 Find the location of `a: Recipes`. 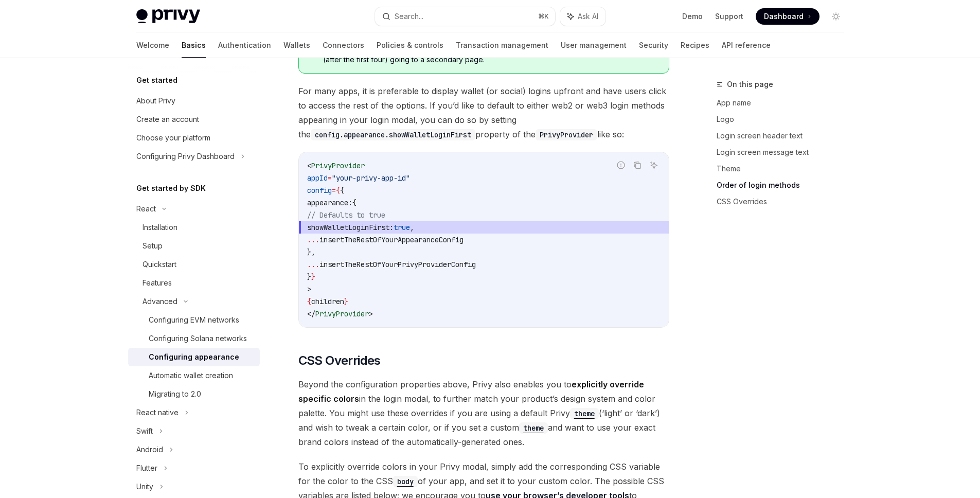

a: Recipes is located at coordinates (695, 45).